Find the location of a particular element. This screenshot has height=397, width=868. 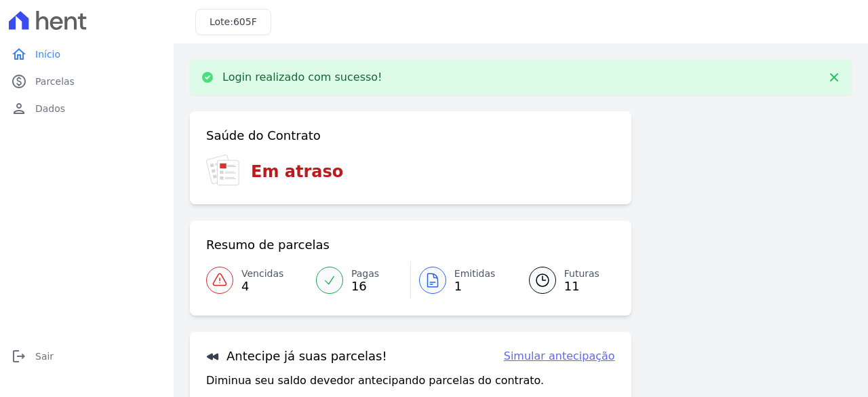

span: Pagas is located at coordinates (365, 274).